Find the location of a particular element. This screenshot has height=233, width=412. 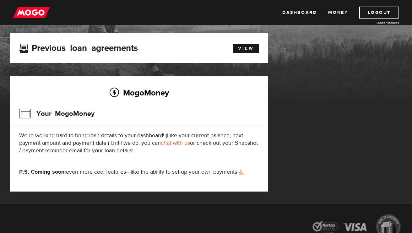

a: chat with us is located at coordinates (175, 143).